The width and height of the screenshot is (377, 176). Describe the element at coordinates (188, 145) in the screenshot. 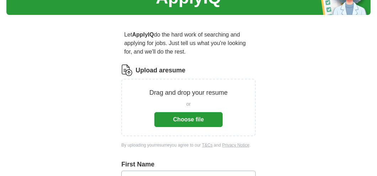

I see `div: By uploading your resume you agree to our and .` at that location.